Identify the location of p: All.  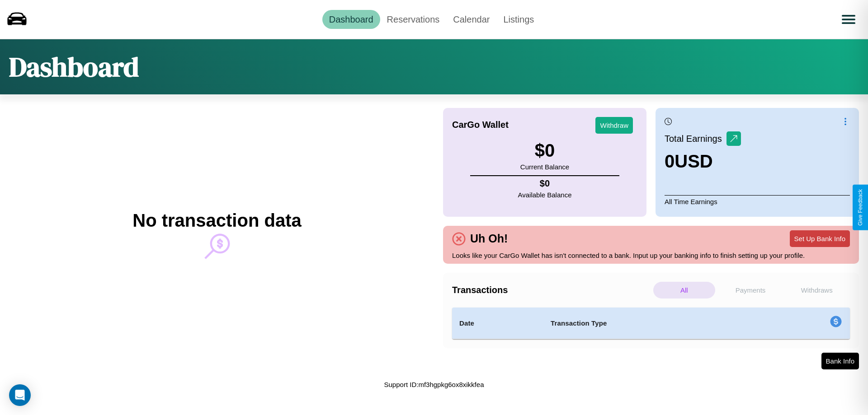
(684, 290).